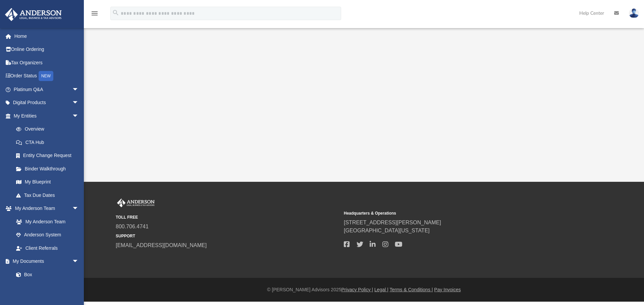 This screenshot has height=305, width=644. I want to click on a: Tax Organizers, so click(47, 62).